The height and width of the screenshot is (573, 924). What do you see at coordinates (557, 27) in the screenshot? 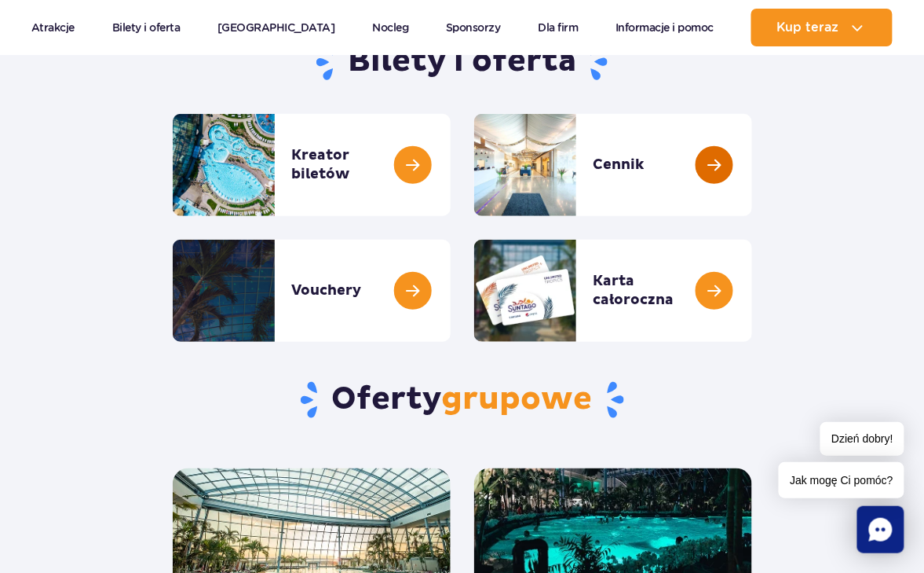
I see `a: Dla firm` at bounding box center [557, 27].